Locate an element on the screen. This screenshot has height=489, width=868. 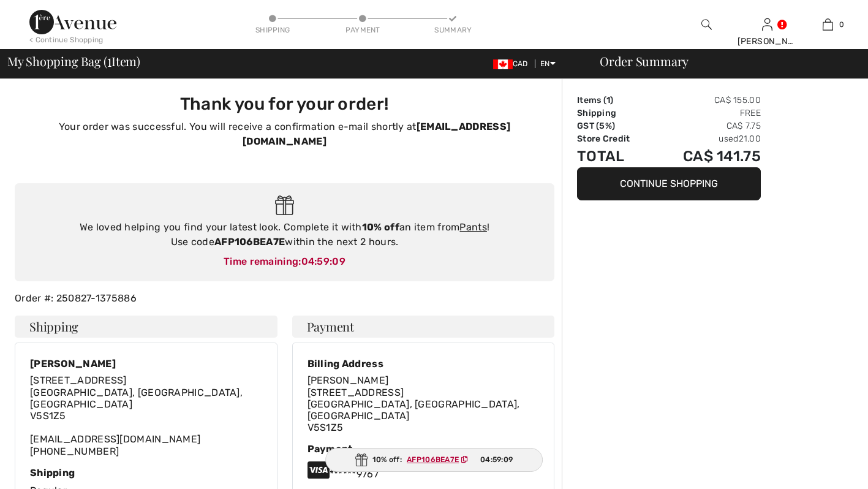
td: CA$ 141.75 is located at coordinates (706, 156).